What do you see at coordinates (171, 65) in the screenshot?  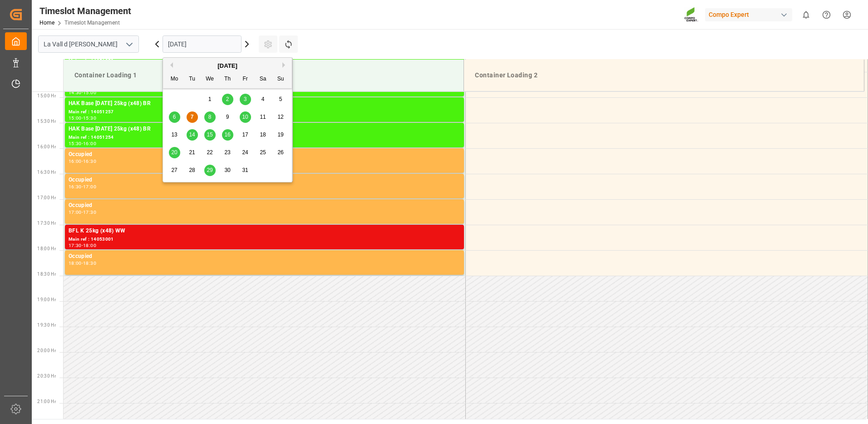 I see `button: Previous Month` at bounding box center [171, 65].